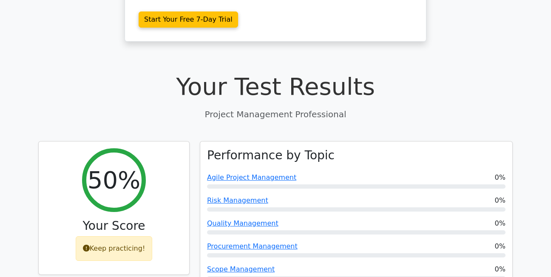  I want to click on h3: Your Score, so click(114, 226).